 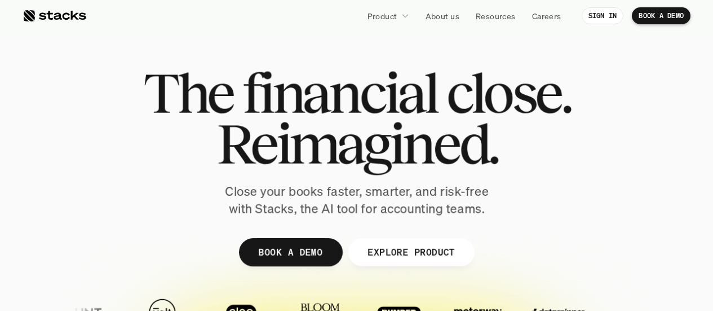 I want to click on a: EXPLORE PRODUCT, so click(x=411, y=252).